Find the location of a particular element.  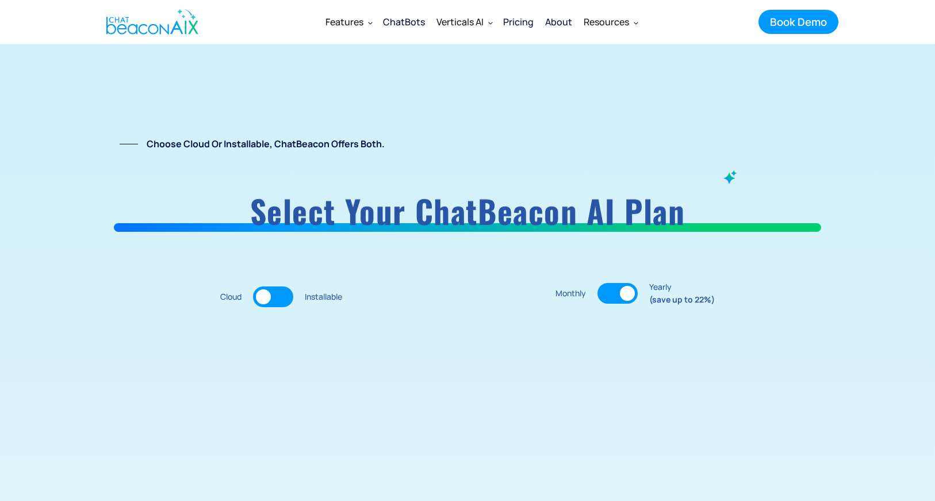

strong: (save up to 22%) is located at coordinates (682, 299).